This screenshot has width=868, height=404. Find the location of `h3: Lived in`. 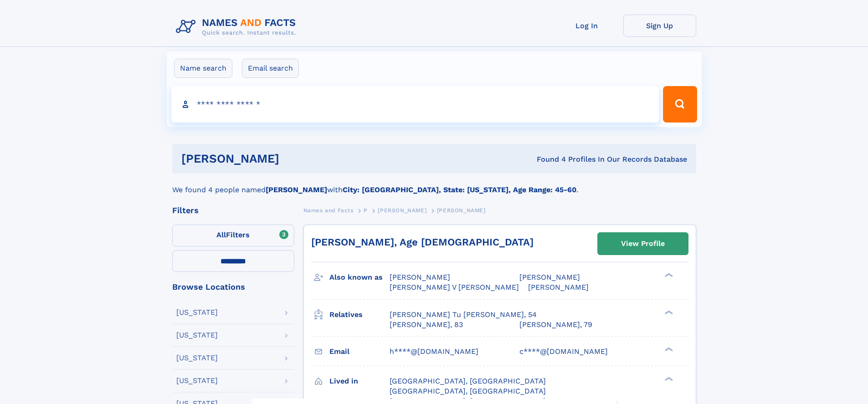

h3: Lived in is located at coordinates (360, 381).